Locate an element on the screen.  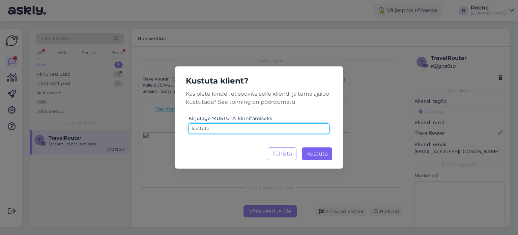
button: Kustuta is located at coordinates (317, 154).